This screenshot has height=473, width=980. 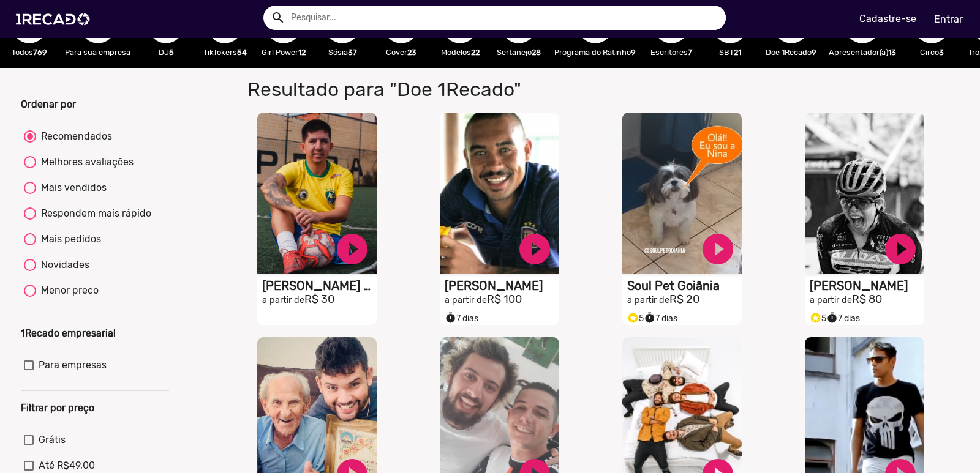 I want to click on a: Entrar, so click(x=948, y=19).